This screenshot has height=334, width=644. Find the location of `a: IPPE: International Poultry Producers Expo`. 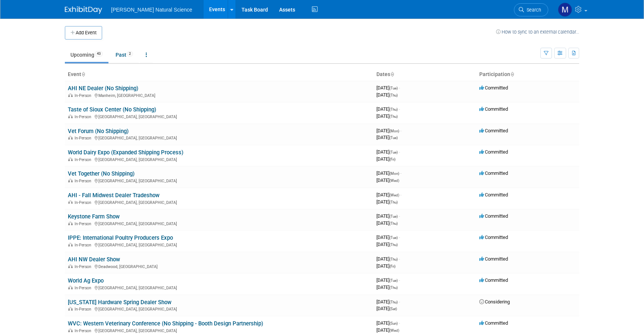

a: IPPE: International Poultry Producers Expo is located at coordinates (120, 238).